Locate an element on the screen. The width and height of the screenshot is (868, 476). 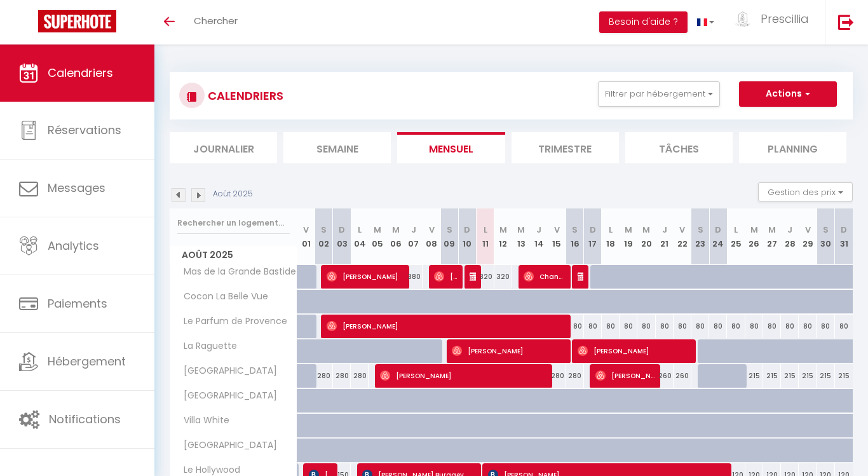
th: 10 is located at coordinates (467, 236).